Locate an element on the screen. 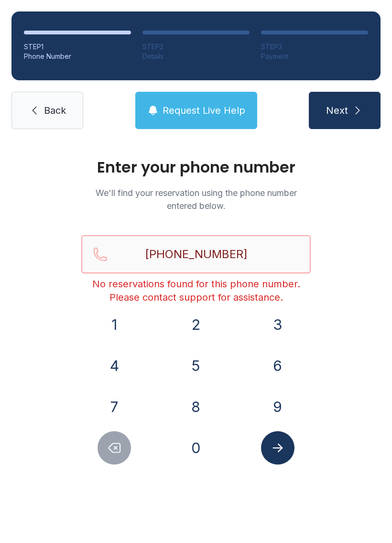 The image size is (392, 543). div: Phone Number is located at coordinates (78, 56).